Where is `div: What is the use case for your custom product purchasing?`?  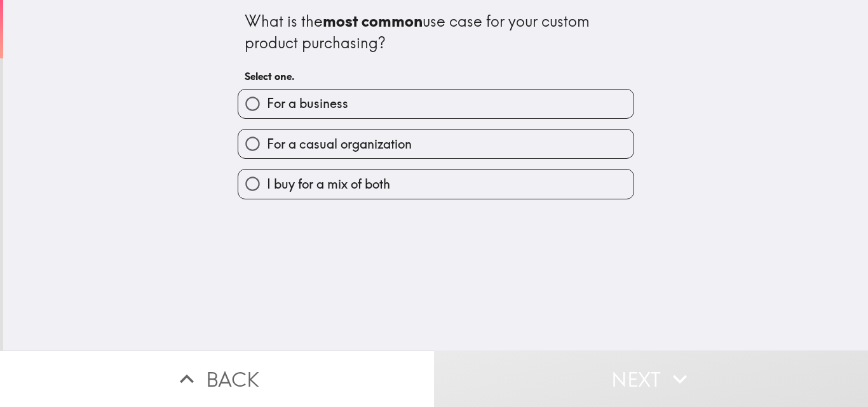 div: What is the use case for your custom product purchasing? is located at coordinates (436, 32).